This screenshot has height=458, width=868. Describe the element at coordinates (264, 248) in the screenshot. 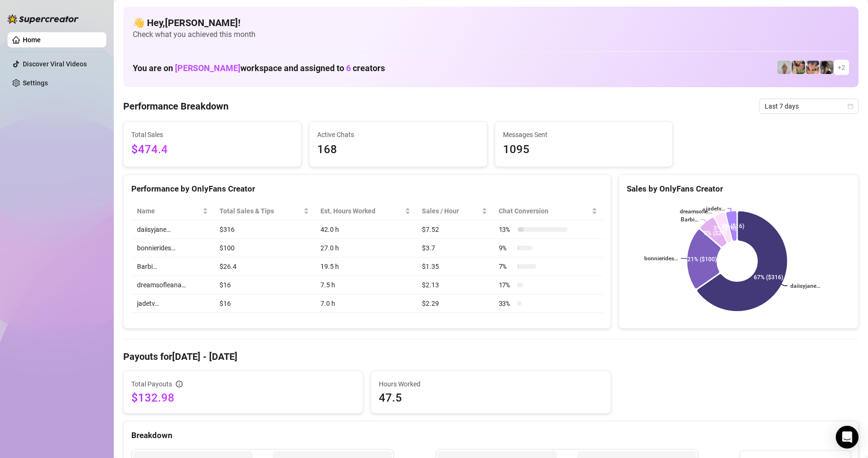

I see `td: $100` at that location.